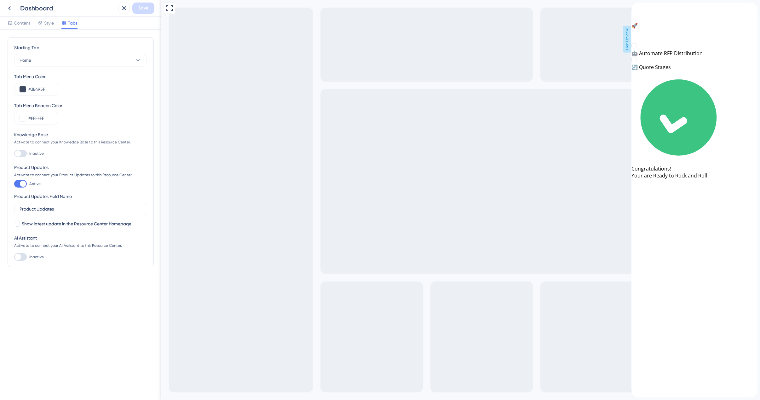 The height and width of the screenshot is (400, 760). I want to click on span: Starting Tab, so click(27, 48).